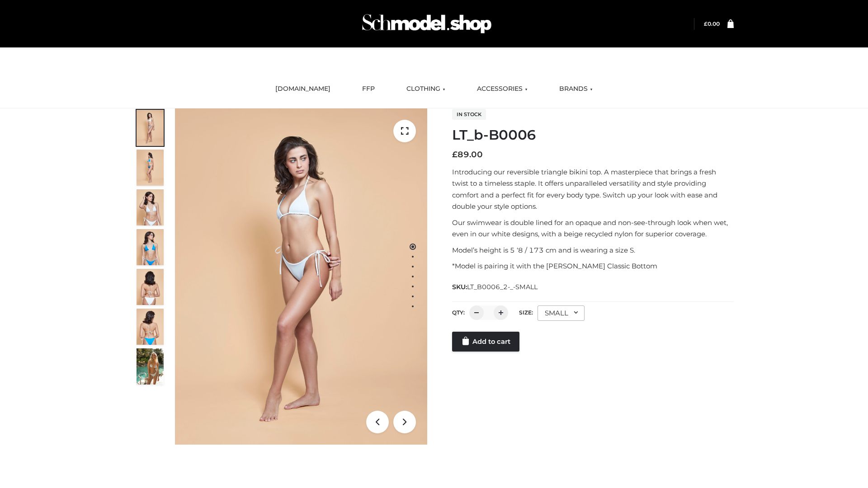 The height and width of the screenshot is (488, 868). What do you see at coordinates (150, 327) in the screenshot?
I see `img: ArielClassicBikiniTop_CloudNine_AzureSky_OW114ECO_8-scaled.jpg` at bounding box center [150, 327].